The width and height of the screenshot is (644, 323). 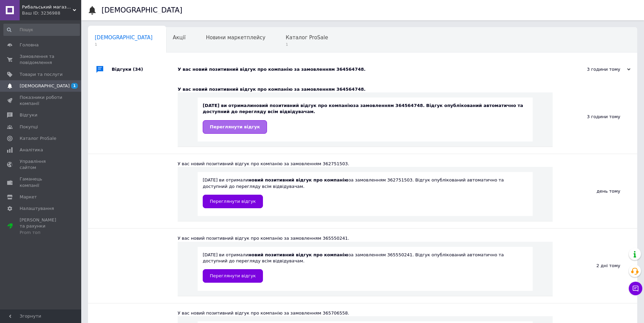 What do you see at coordinates (41, 164) in the screenshot?
I see `span: Управління сайтом` at bounding box center [41, 164].